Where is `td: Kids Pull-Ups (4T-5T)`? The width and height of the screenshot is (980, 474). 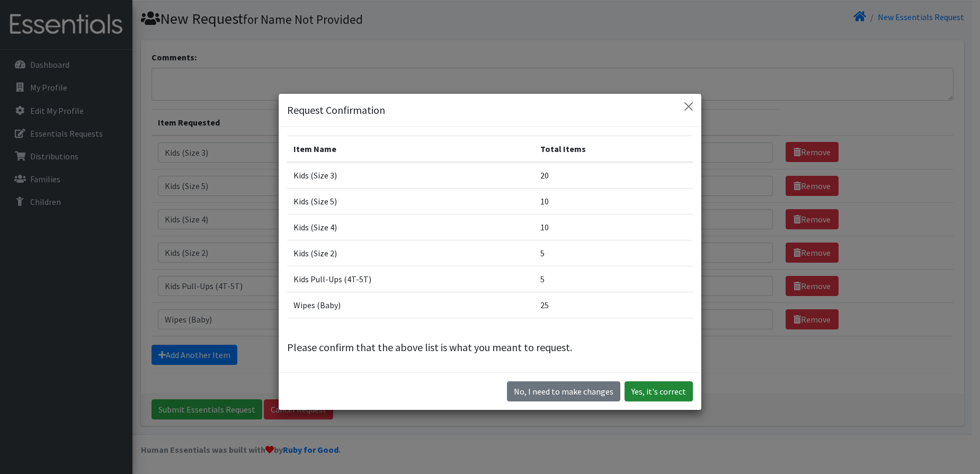
td: Kids Pull-Ups (4T-5T) is located at coordinates (411, 279).